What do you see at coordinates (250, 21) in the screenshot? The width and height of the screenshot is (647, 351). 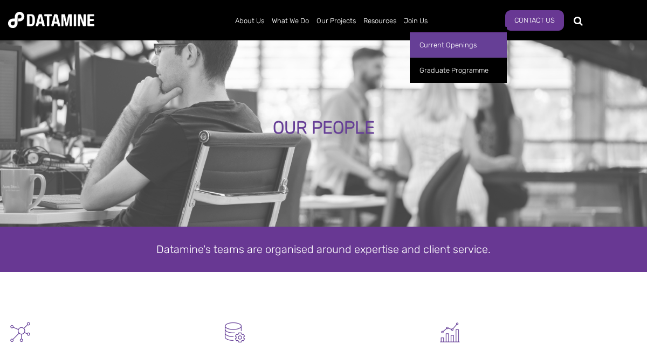 I see `a: About Us` at bounding box center [250, 21].